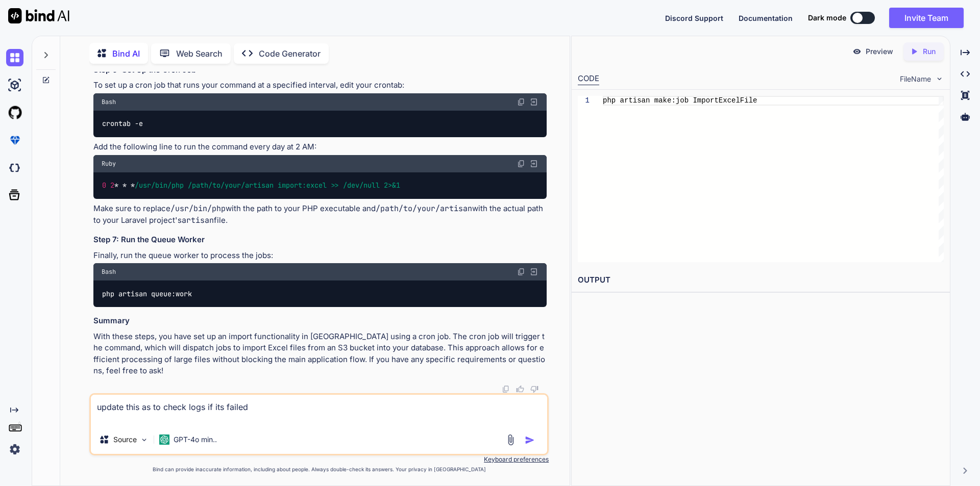 Image resolution: width=980 pixels, height=486 pixels. Describe the element at coordinates (319, 410) in the screenshot. I see `textarea: update this as to check logs if its failed` at that location.